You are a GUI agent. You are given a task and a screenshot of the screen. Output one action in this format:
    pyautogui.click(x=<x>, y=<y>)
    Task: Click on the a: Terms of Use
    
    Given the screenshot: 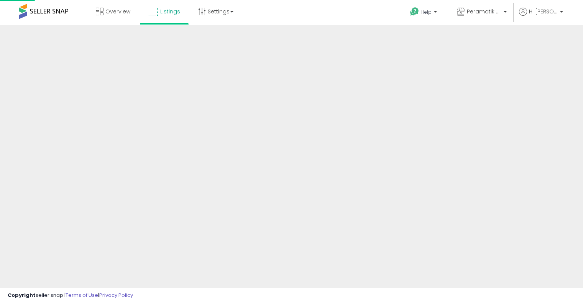 What is the action you would take?
    pyautogui.click(x=82, y=295)
    